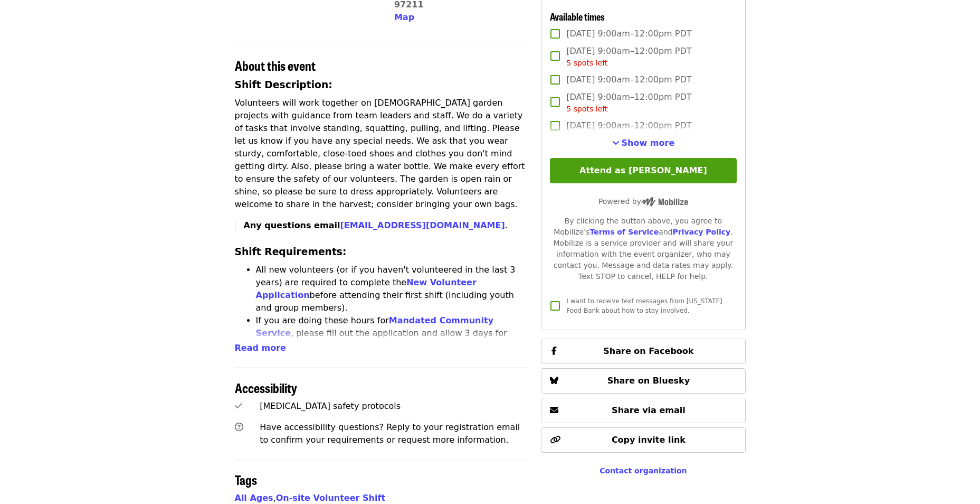  What do you see at coordinates (643, 249) in the screenshot?
I see `div: By clicking the button above, you agree to Mobilize's and . Mobilize is a service provider and wi...` at bounding box center [643, 249].